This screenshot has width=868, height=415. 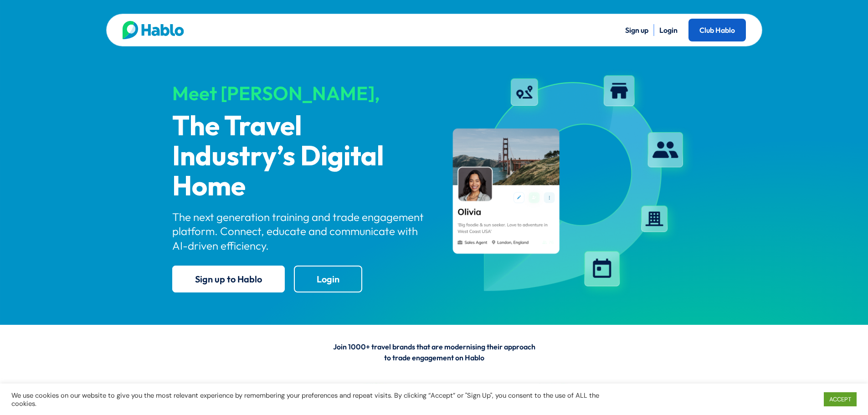 What do you see at coordinates (307, 400) in the screenshot?
I see `div: We use cookies on our website to give you the most relevant experience by remembering your prefer...` at bounding box center [307, 400].